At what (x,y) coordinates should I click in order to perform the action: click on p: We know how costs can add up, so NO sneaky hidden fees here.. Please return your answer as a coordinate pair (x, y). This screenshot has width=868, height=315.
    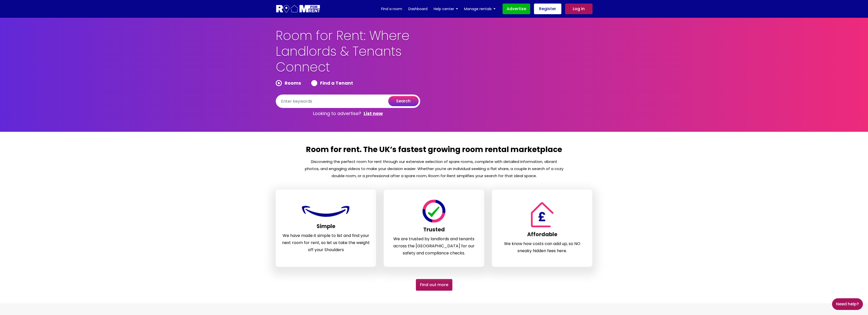
    Looking at the image, I should click on (542, 248).